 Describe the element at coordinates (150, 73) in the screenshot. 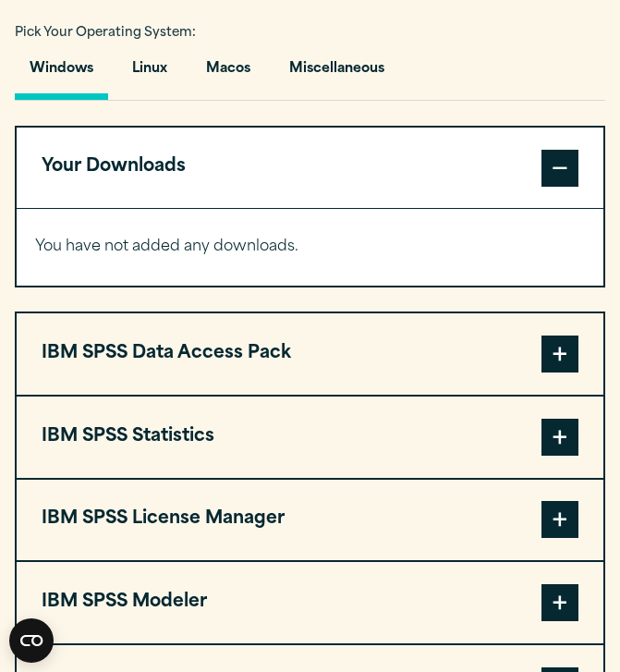

I see `button: Linux` at that location.